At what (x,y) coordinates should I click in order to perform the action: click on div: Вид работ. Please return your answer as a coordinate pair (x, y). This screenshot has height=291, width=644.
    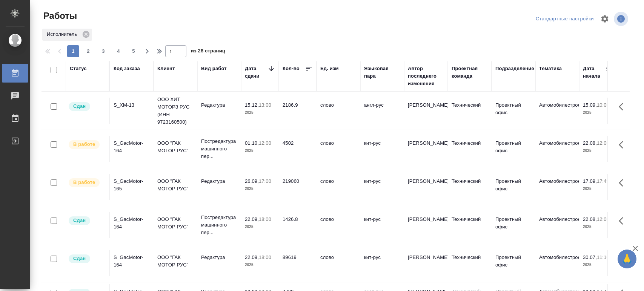
    Looking at the image, I should click on (214, 68).